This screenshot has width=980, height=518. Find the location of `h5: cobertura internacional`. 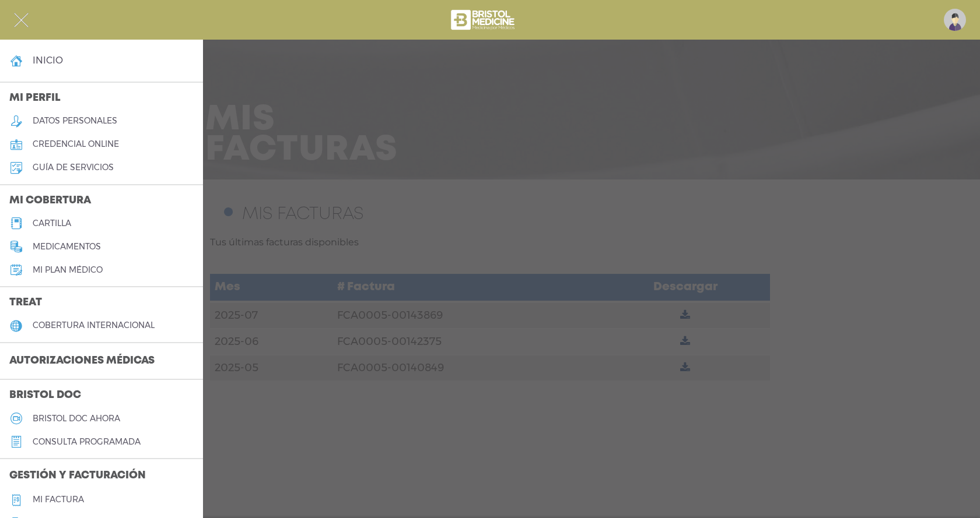

h5: cobertura internacional is located at coordinates (93, 325).